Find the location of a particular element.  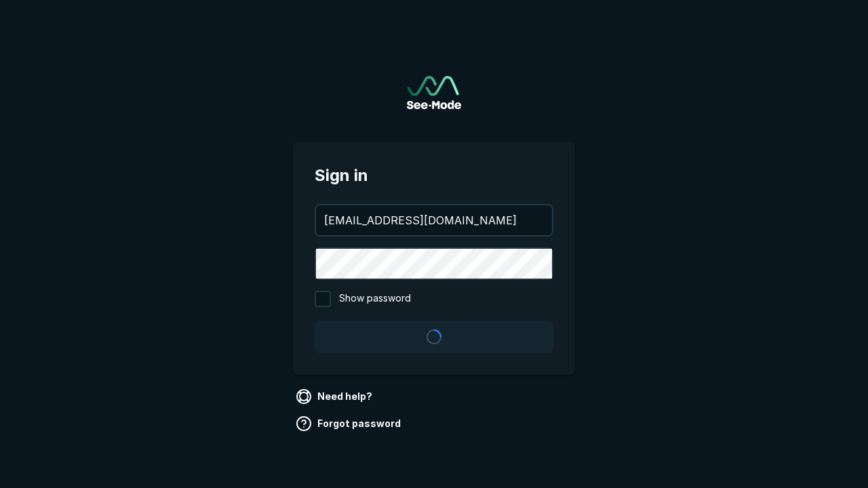

img: See-Mode Logo is located at coordinates (434, 92).